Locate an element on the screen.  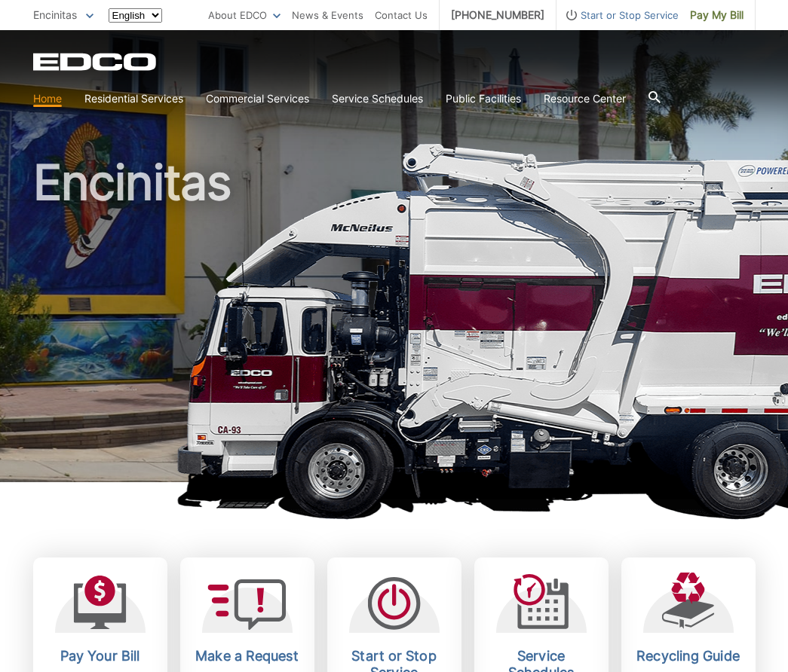
h2: Pay Your Bill is located at coordinates (101, 656).